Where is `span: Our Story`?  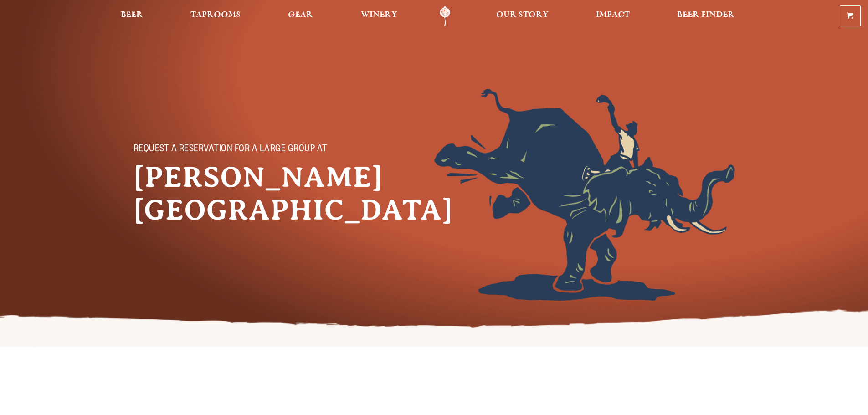 span: Our Story is located at coordinates (522, 15).